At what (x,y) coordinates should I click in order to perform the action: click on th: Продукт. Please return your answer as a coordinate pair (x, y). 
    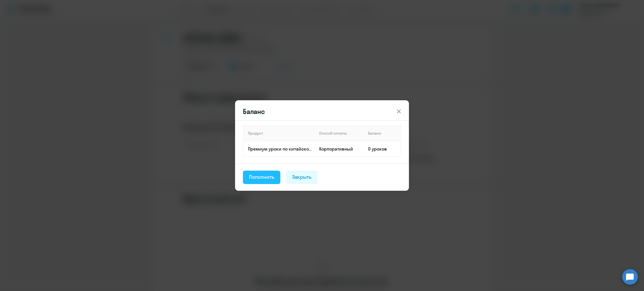
    Looking at the image, I should click on (279, 133).